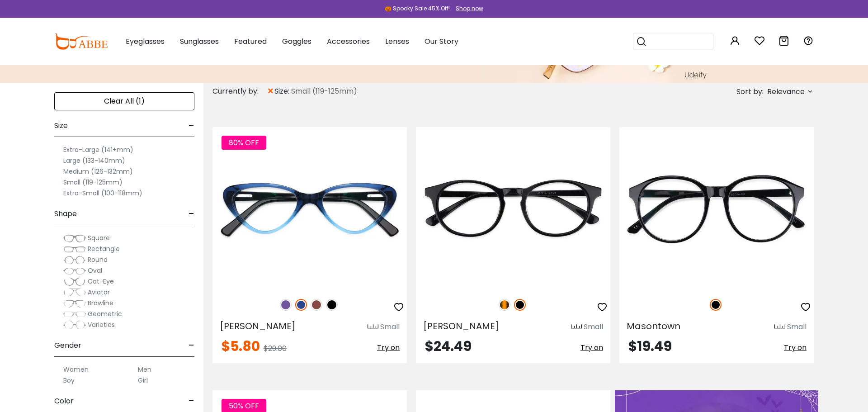  Describe the element at coordinates (317, 305) in the screenshot. I see `img: Brown` at that location.